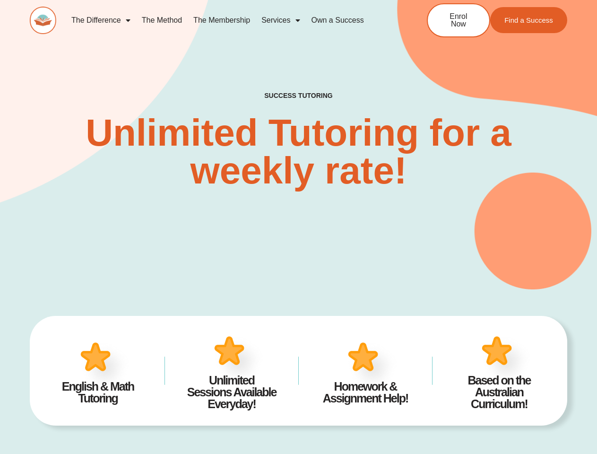 The height and width of the screenshot is (454, 597). What do you see at coordinates (574, 431) in the screenshot?
I see `div: Chat Widget` at bounding box center [574, 431].